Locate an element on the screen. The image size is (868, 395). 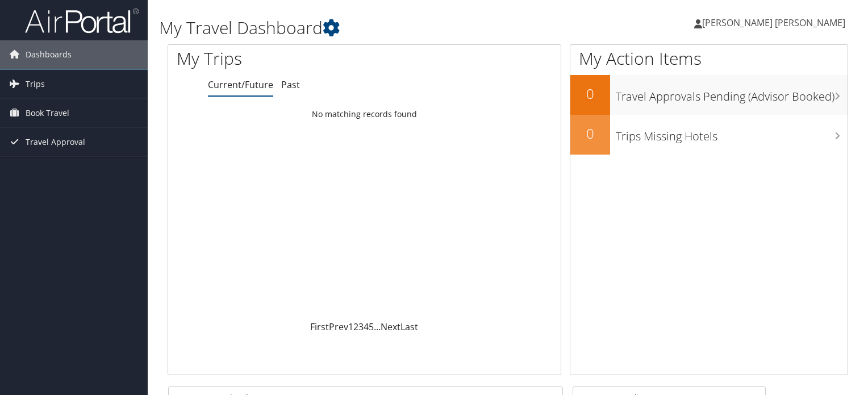
span: Dashboards is located at coordinates (48, 55).